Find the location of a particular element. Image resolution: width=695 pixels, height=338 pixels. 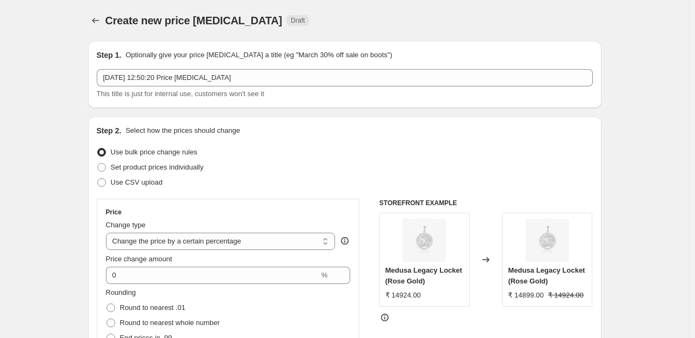

span: Change type is located at coordinates (126, 225).